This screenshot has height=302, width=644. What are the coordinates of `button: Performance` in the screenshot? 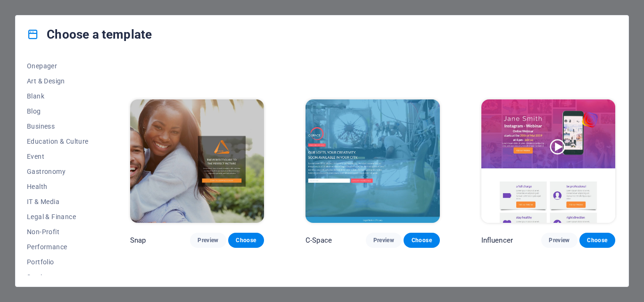 It's located at (57, 247).